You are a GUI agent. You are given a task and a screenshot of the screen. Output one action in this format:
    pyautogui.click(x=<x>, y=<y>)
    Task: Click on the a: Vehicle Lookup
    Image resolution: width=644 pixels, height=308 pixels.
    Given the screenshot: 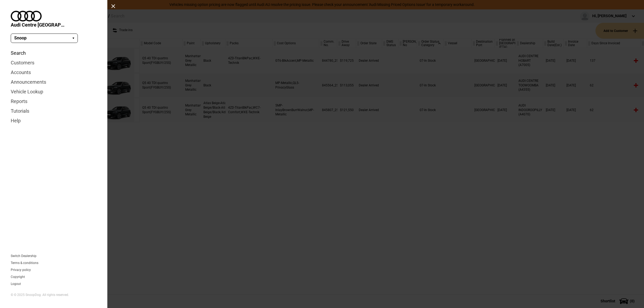 What is the action you would take?
    pyautogui.click(x=54, y=92)
    